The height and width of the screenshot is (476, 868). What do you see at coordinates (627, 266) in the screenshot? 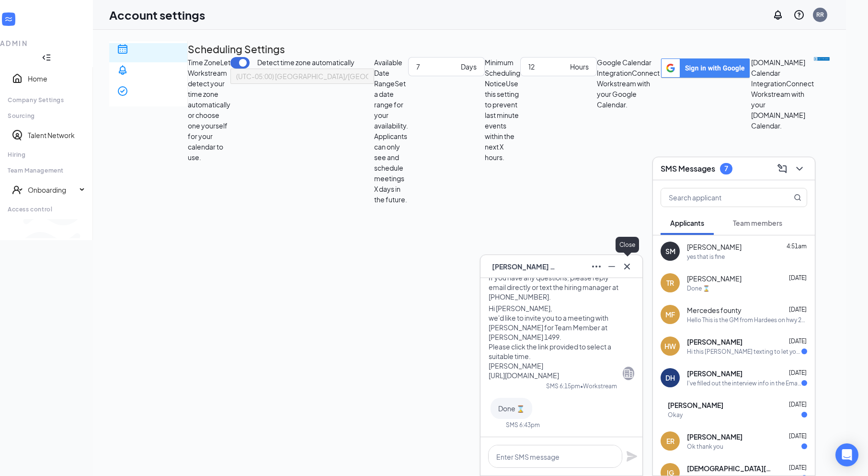
I see `button: Cross` at bounding box center [627, 266].